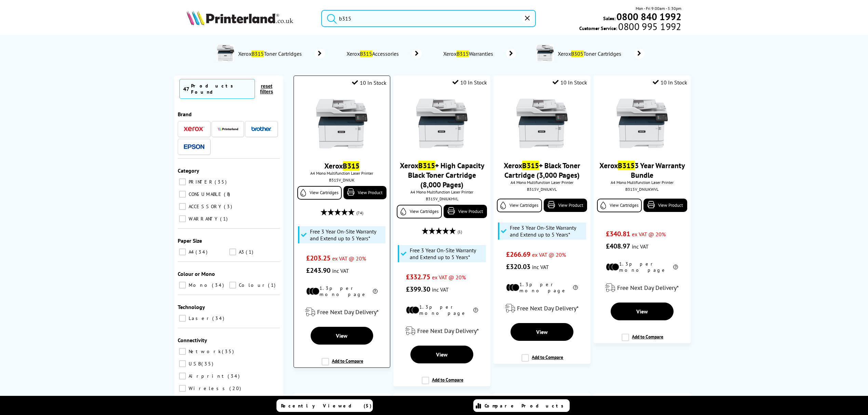 The image size is (868, 415). I want to click on span: Free 3 Year On-Site Warranty and Extend up to 5 Years*, so click(347, 235).